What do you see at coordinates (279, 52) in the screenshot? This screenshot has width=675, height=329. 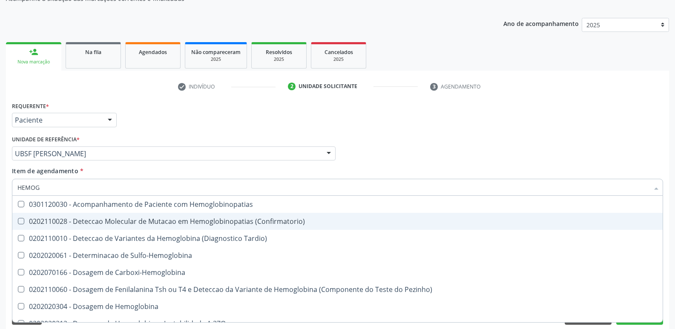 I see `span: Resolvidos` at bounding box center [279, 52].